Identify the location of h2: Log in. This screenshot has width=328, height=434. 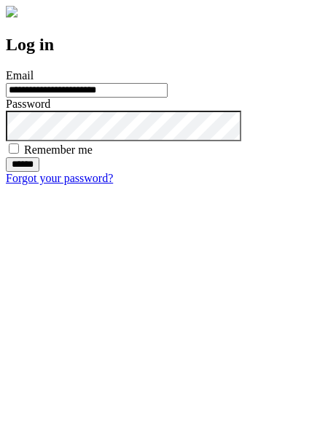
(164, 44).